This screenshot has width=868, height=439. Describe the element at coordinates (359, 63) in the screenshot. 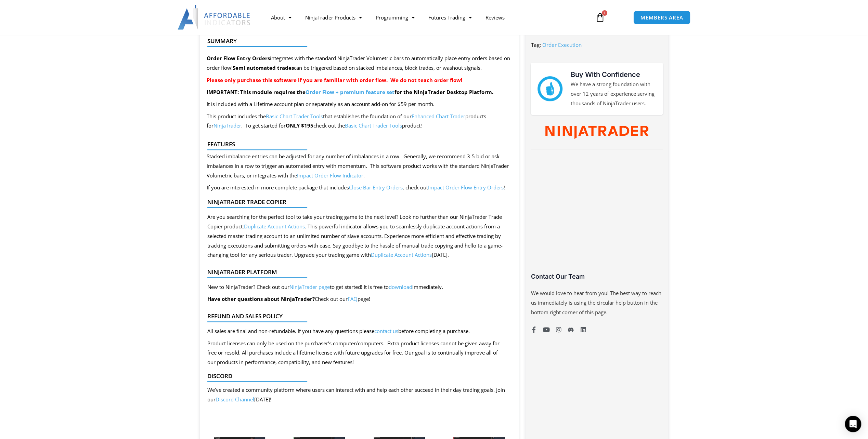

I see `p: integrates with the standard NinjaTrader Volumetric bars to automatically place entry orders base...` at that location.